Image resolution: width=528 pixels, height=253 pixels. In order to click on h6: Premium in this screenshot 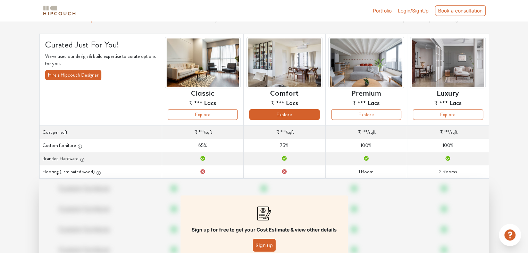, I will do `click(366, 93)`.